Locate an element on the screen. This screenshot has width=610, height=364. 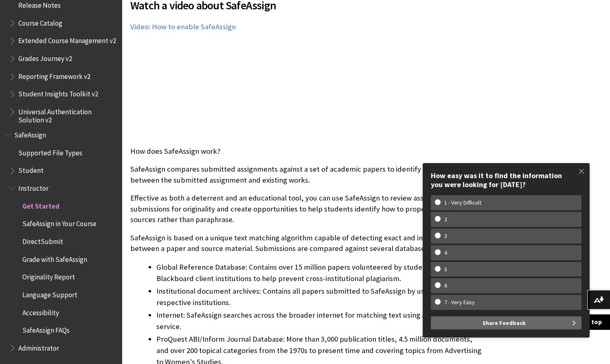
w-span: 6 is located at coordinates (445, 285).